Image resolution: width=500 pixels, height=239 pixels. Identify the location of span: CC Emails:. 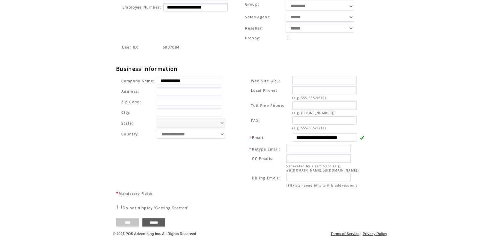
(263, 159).